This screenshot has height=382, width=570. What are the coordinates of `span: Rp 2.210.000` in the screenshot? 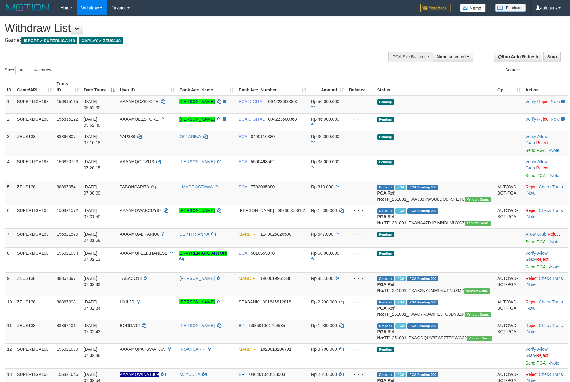 It's located at (324, 374).